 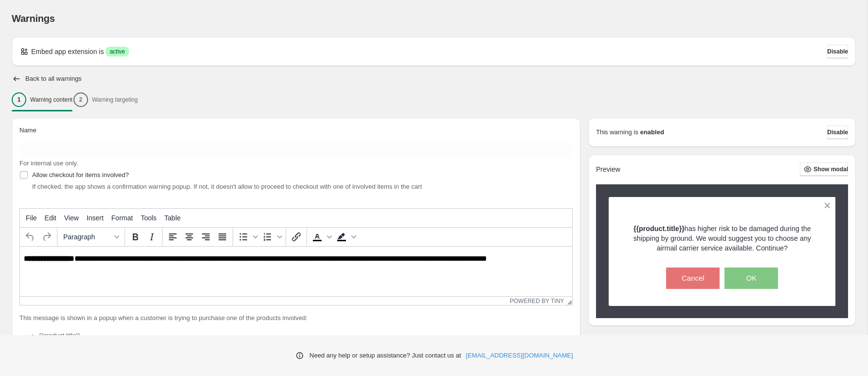 I want to click on div: Bullet list, so click(x=247, y=236).